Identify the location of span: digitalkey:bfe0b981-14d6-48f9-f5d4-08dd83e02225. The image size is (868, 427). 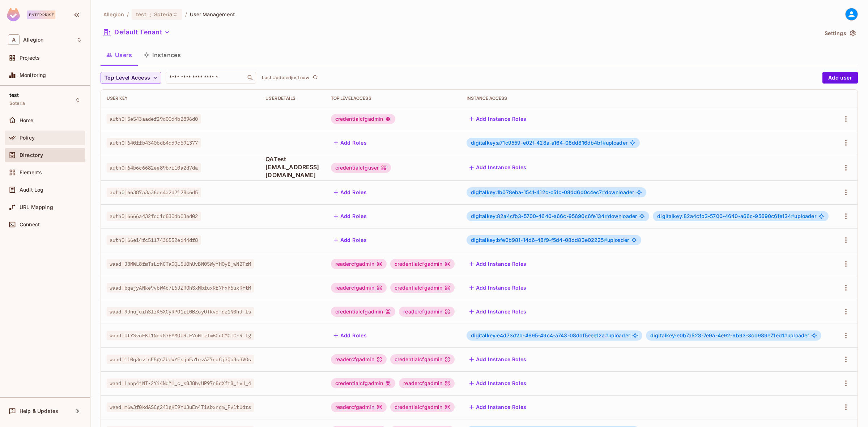
(539, 240).